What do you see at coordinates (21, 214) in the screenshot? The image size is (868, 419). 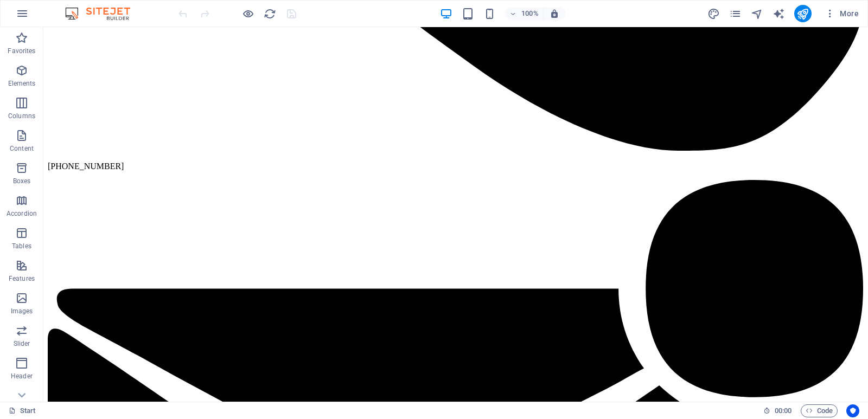 I see `p: Accordion` at bounding box center [21, 214].